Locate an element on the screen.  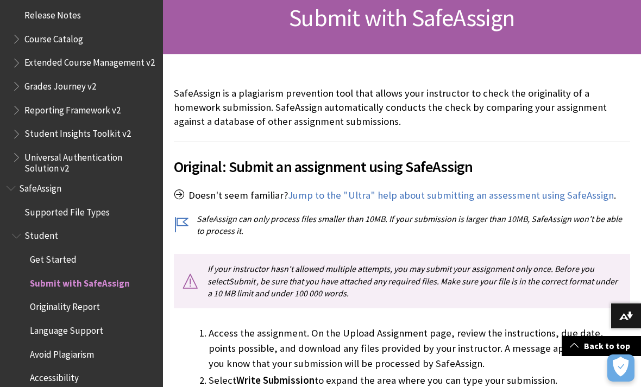
p: Doesn't seem familiar? . is located at coordinates (402, 196).